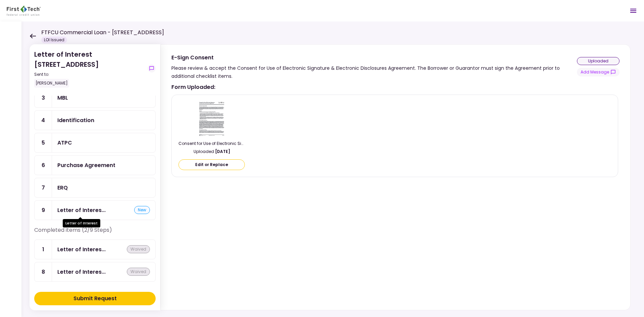 Image resolution: width=644 pixels, height=317 pixels. I want to click on strong: Form Uploaded :, so click(395, 87).